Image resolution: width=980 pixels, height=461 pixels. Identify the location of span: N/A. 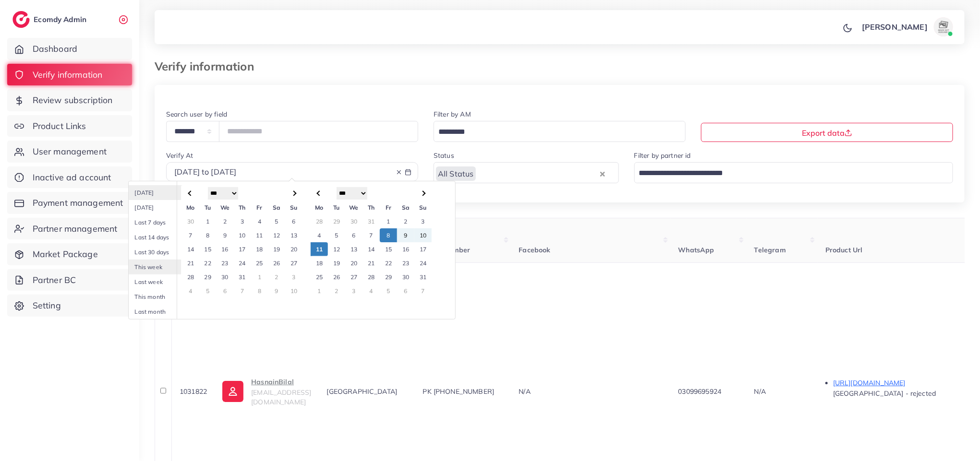
(525, 392).